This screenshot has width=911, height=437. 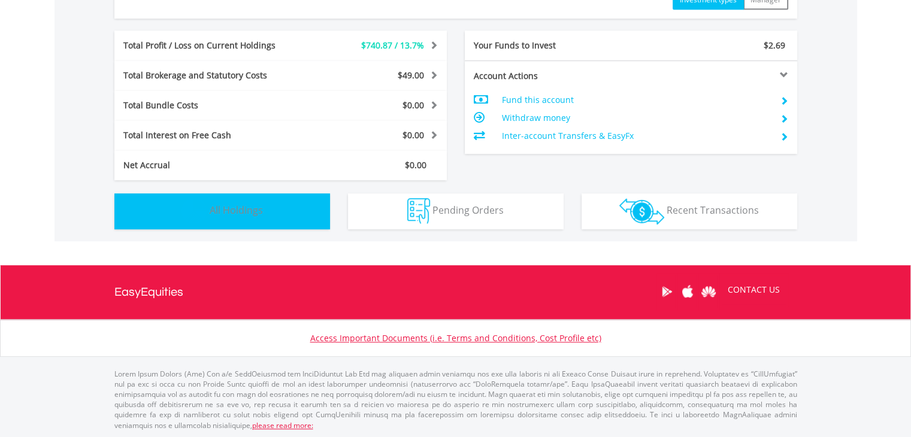 What do you see at coordinates (149, 292) in the screenshot?
I see `div: EasyEquities` at bounding box center [149, 292].